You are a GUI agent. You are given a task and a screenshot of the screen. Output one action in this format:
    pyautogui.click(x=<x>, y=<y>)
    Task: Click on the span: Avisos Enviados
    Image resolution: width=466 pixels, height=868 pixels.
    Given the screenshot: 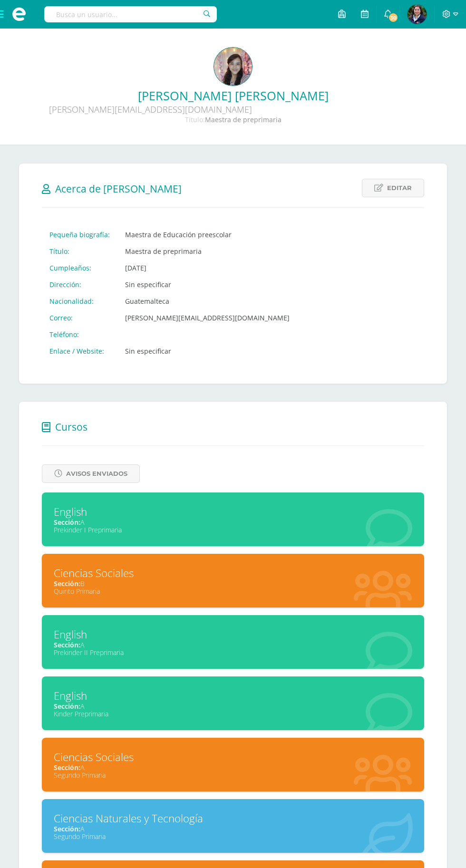 What is the action you would take?
    pyautogui.click(x=96, y=474)
    